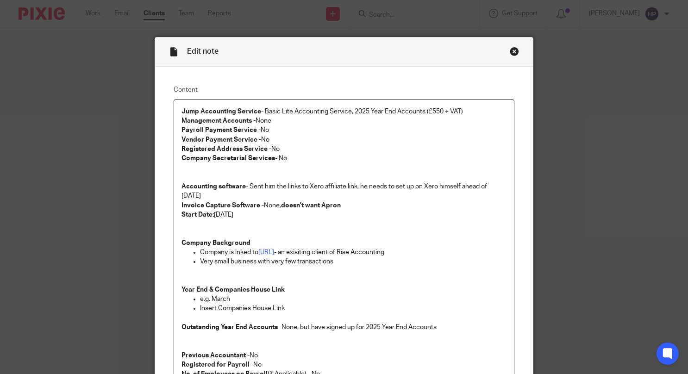 The width and height of the screenshot is (688, 374). What do you see at coordinates (203, 51) in the screenshot?
I see `span: Edit note` at bounding box center [203, 51].